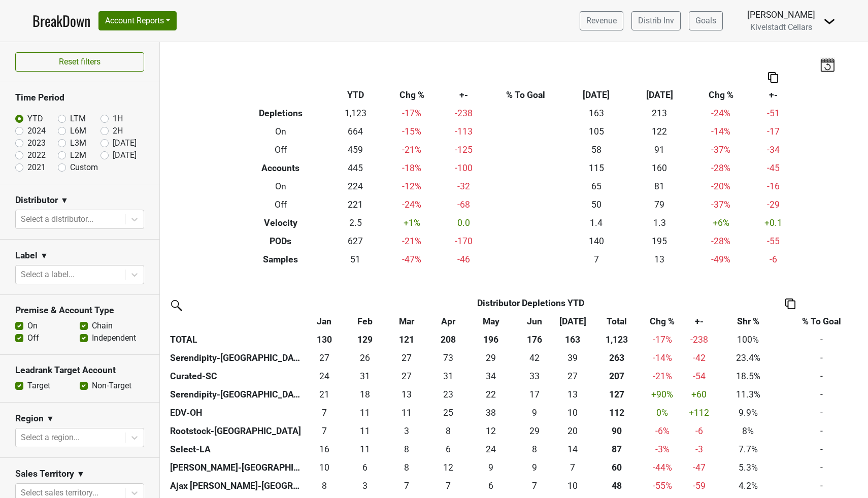 The width and height of the screenshot is (868, 498). What do you see at coordinates (535, 449) in the screenshot?
I see `div: 8` at bounding box center [535, 449].